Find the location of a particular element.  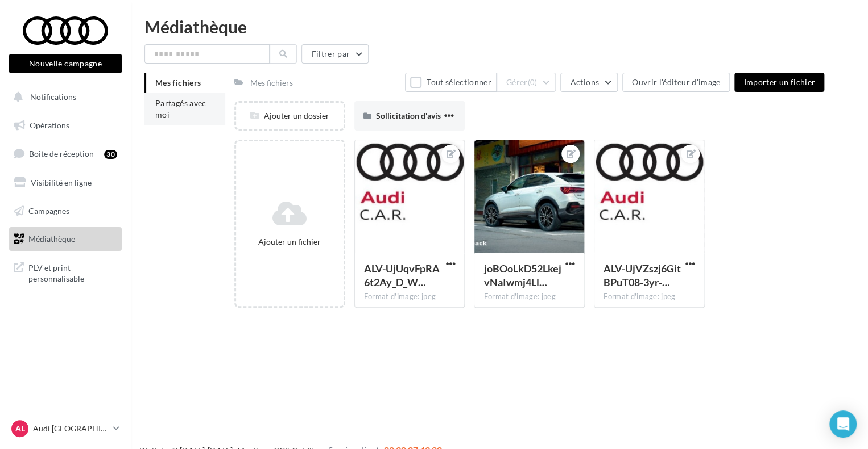

span: Sollicitation d'avis is located at coordinates (408, 115).